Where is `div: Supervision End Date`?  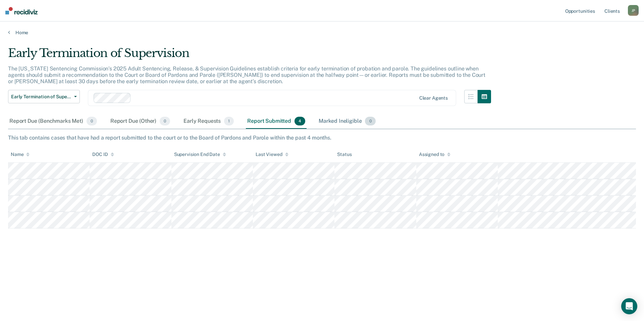
div: Supervision End Date is located at coordinates (200, 154).